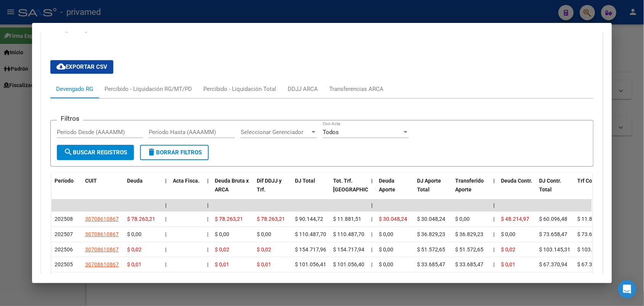  Describe the element at coordinates (186, 180) in the screenshot. I see `span: Acta Fisca.` at that location.